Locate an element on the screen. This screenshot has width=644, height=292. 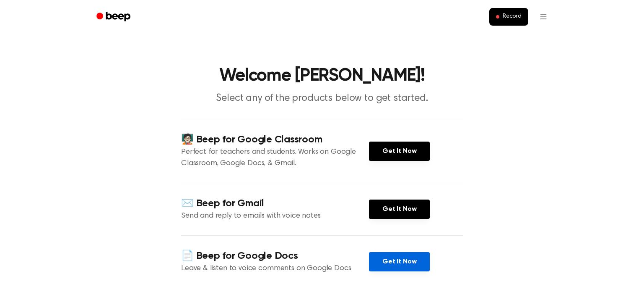
p: Perfect for teachers and students. Works on Google Classroom, Google Docs, & Gmail. is located at coordinates (275, 158).